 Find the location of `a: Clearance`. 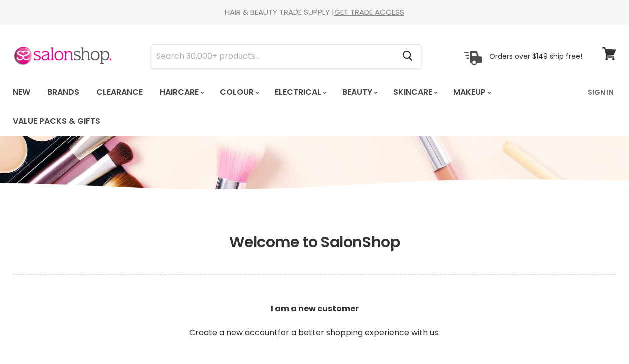

a: Clearance is located at coordinates (119, 93).